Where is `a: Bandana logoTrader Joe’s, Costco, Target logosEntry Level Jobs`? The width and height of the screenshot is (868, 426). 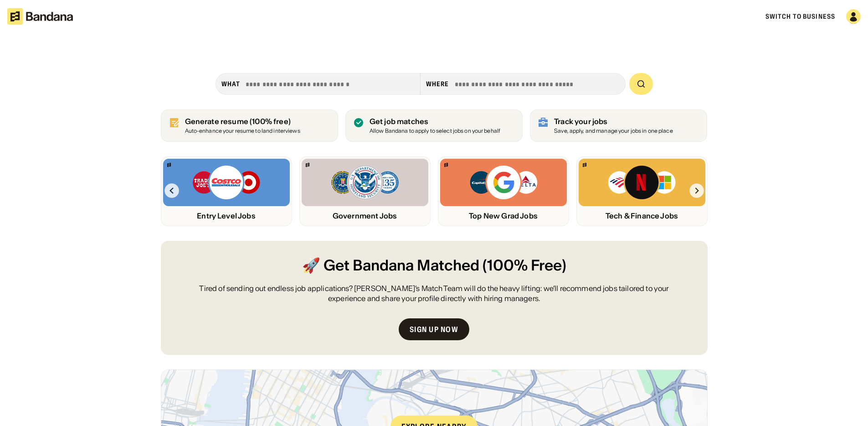 a: Bandana logoTrader Joe’s, Costco, Target logosEntry Level Jobs is located at coordinates (226, 191).